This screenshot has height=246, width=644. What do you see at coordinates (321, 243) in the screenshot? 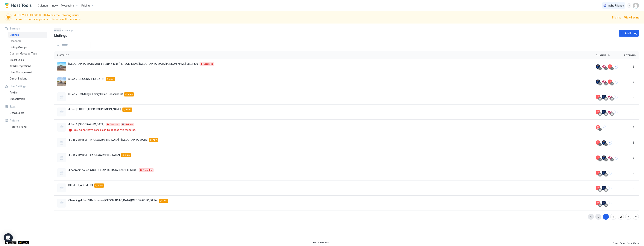
I see `span: © 2025 Host Tools` at bounding box center [321, 243].